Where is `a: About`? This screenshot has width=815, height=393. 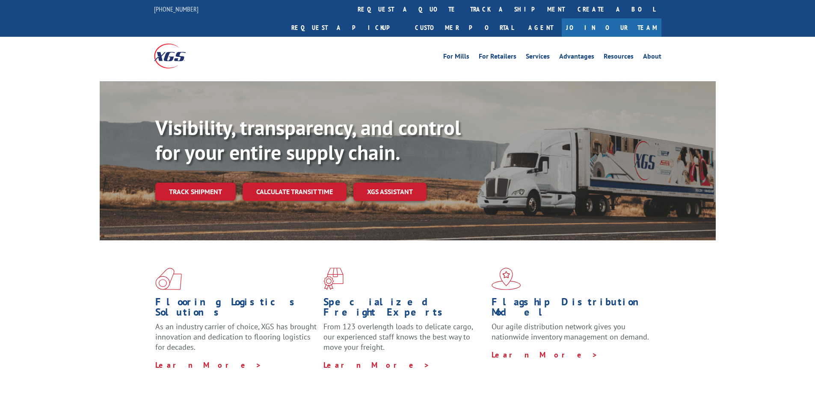
a: About is located at coordinates (652, 58).